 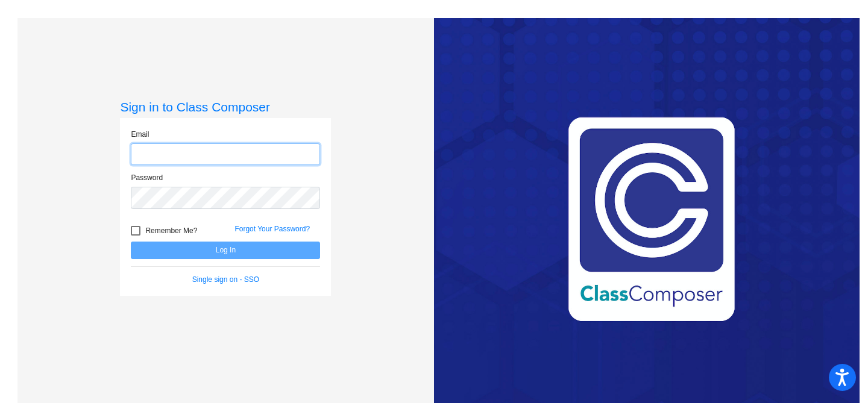 I want to click on label: Email, so click(x=140, y=135).